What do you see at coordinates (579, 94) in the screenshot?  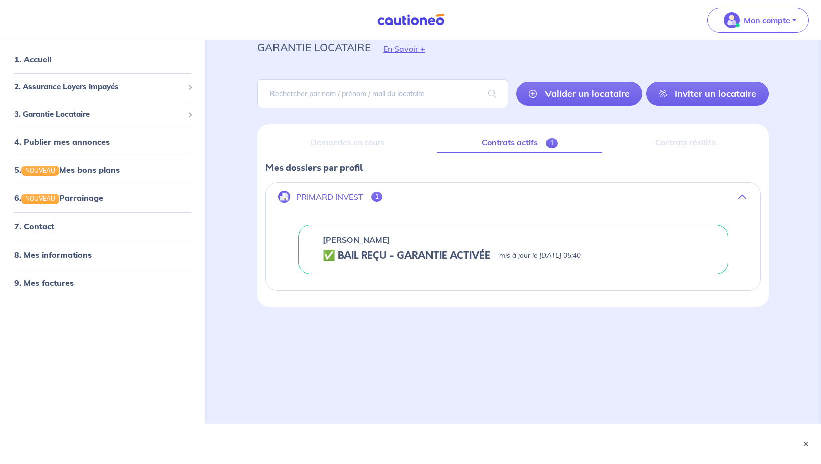 I see `a: Valider un locataire` at bounding box center [579, 94].